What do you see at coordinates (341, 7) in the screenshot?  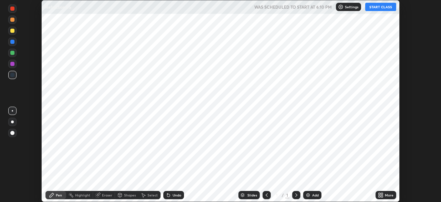 I see `img: class-settings-icons` at bounding box center [341, 7].